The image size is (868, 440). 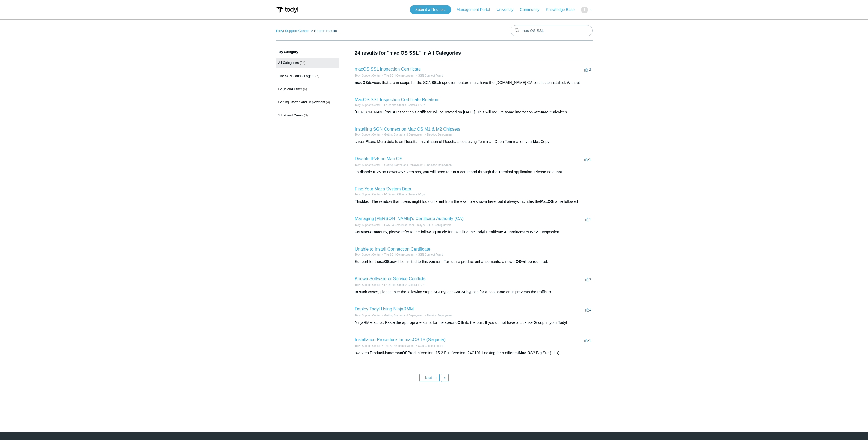 What do you see at coordinates (389, 262) in the screenshot?
I see `em: OSes` at bounding box center [389, 262].